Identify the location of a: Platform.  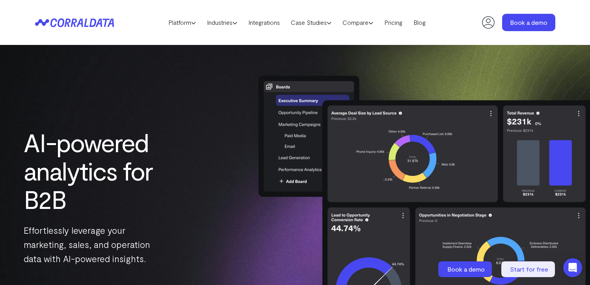
(182, 22).